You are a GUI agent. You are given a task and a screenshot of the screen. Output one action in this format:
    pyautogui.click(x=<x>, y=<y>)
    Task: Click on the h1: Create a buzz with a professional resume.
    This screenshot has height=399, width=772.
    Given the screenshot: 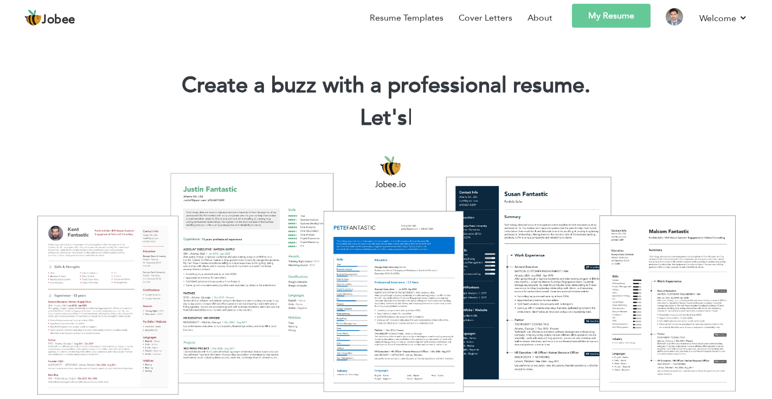 What is the action you would take?
    pyautogui.click(x=386, y=86)
    